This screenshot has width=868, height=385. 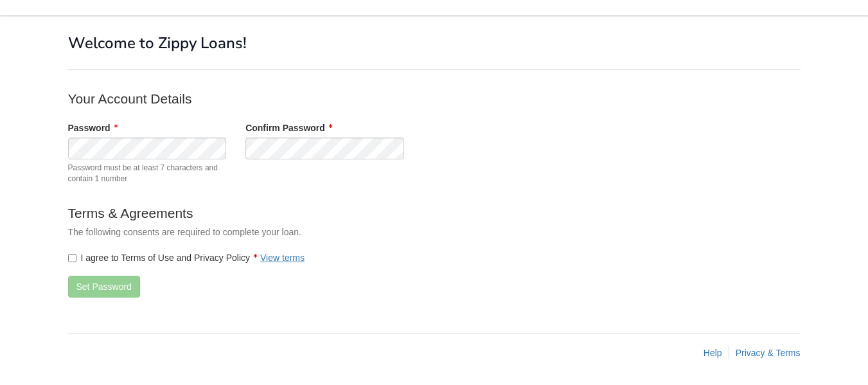 I want to click on a: View terms, so click(x=282, y=258).